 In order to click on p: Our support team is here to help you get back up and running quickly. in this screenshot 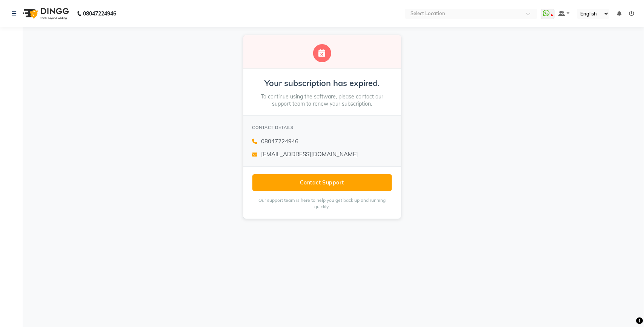, I will do `click(322, 204)`.